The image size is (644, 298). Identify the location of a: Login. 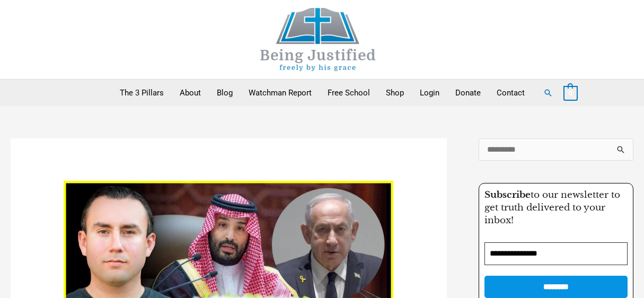
(429, 93).